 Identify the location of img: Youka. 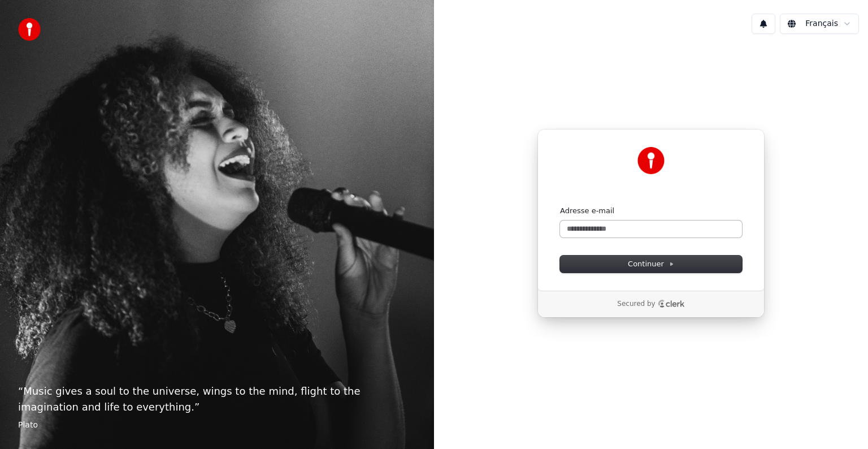
(651, 161).